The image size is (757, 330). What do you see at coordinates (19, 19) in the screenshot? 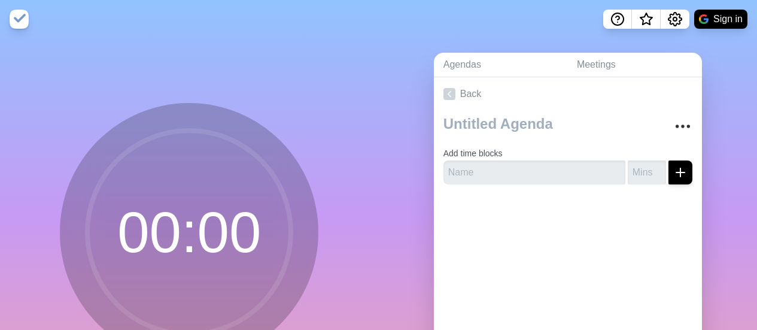
I see `img: timeblocks logo` at bounding box center [19, 19].